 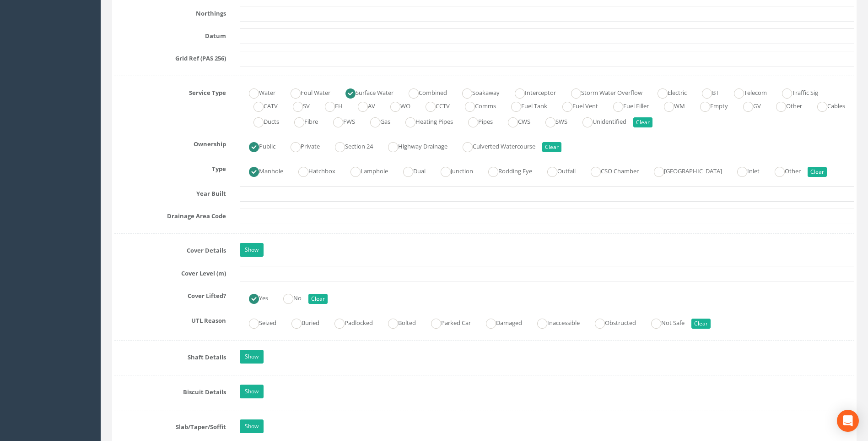 What do you see at coordinates (600, 120) in the screenshot?
I see `label: Unidentified` at bounding box center [600, 120].